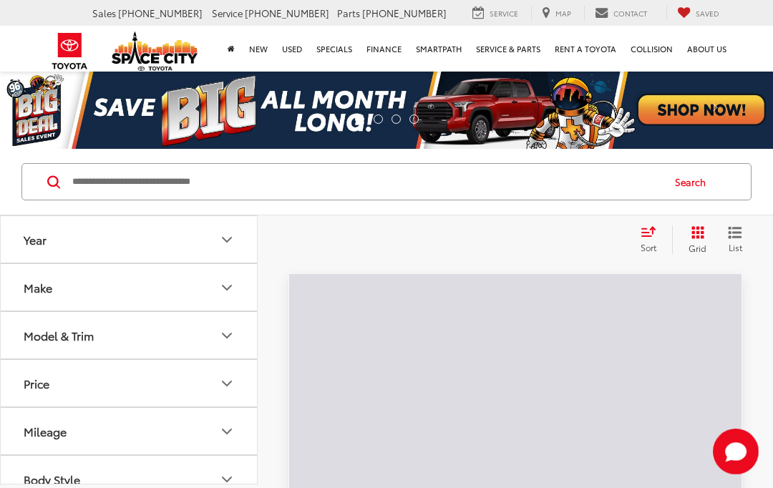 This screenshot has width=773, height=488. Describe the element at coordinates (258, 49) in the screenshot. I see `a: New` at that location.